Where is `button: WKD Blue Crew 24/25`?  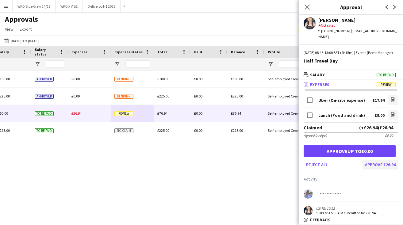
button: WKD Blue Crew 24/25 is located at coordinates (34, 6).